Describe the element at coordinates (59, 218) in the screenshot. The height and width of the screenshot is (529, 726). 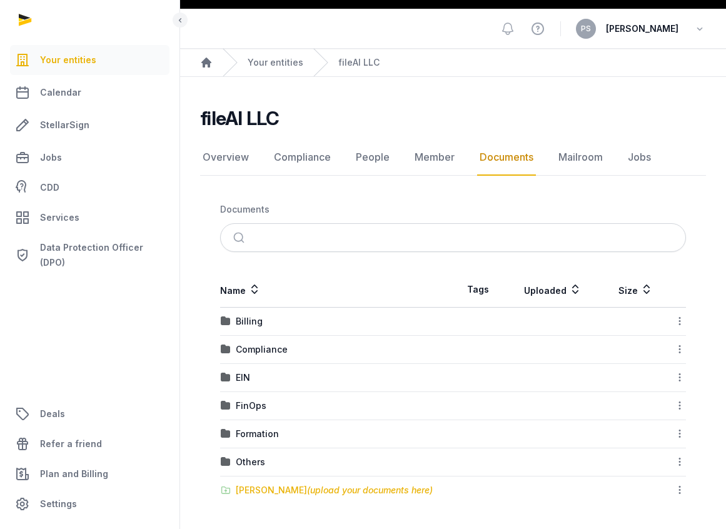
I see `span: Services` at that location.